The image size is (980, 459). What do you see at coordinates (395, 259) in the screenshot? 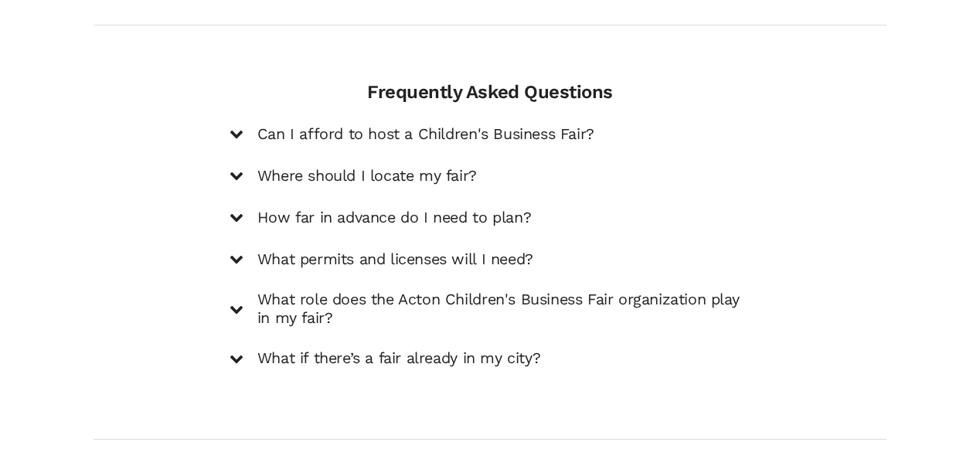
I see `h5: What permits and licenses will I need?` at bounding box center [395, 259].